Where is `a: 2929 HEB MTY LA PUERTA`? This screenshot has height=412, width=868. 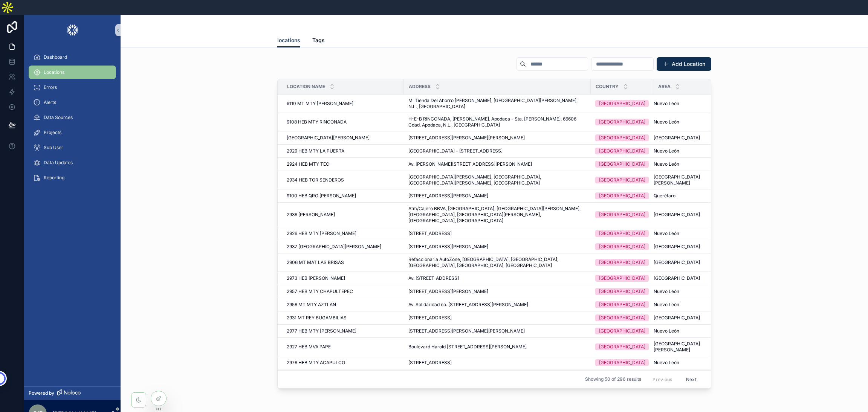 a: 2929 HEB MTY LA PUERTA is located at coordinates (343, 151).